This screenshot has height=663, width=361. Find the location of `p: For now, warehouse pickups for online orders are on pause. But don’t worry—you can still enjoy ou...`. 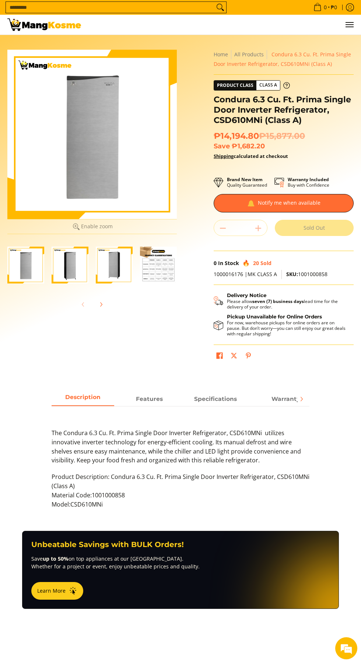

p: For now, warehouse pickups for online orders are on pause. But don’t worry—you can still enjoy ou... is located at coordinates (287, 328).